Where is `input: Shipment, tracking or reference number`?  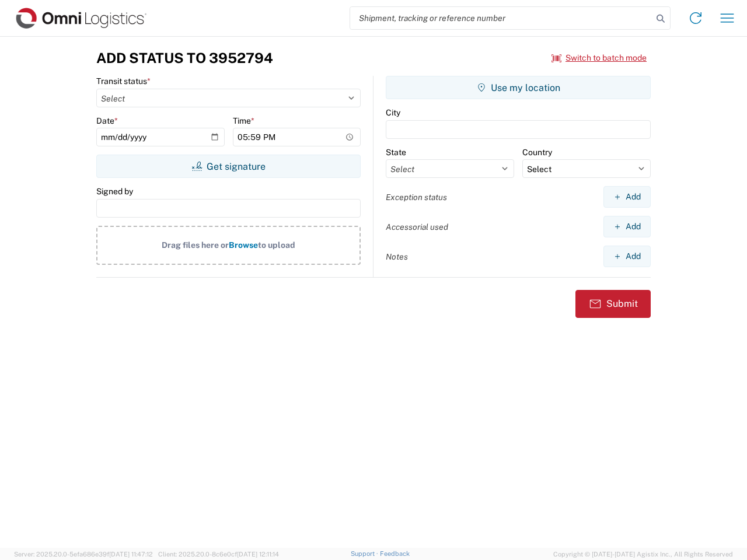
input: Shipment, tracking or reference number is located at coordinates (501, 18).